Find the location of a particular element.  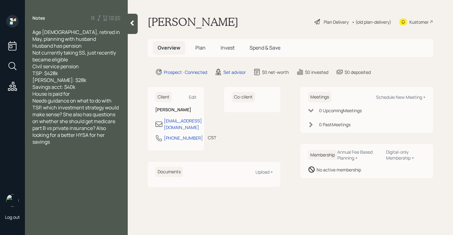

div: CST is located at coordinates (212, 137).